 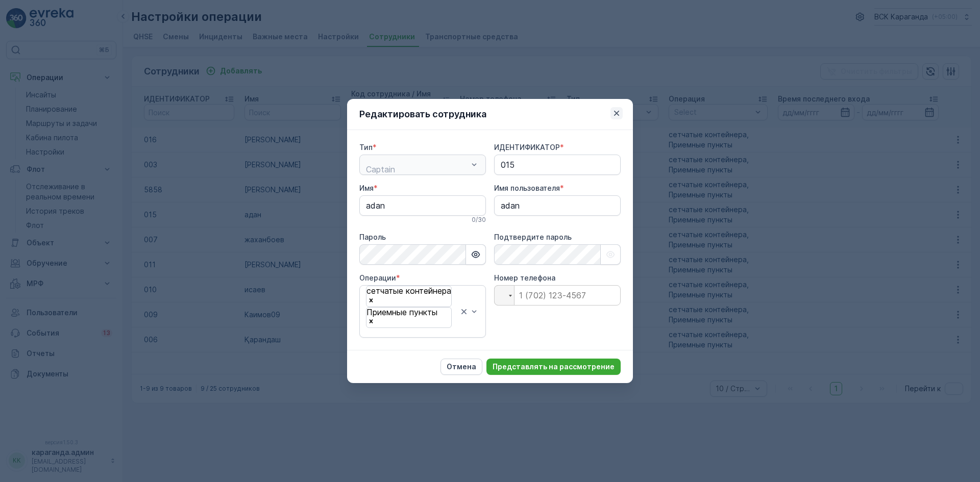 What do you see at coordinates (408, 291) in the screenshot?
I see `div: сетчатыe контейнера` at bounding box center [408, 291].